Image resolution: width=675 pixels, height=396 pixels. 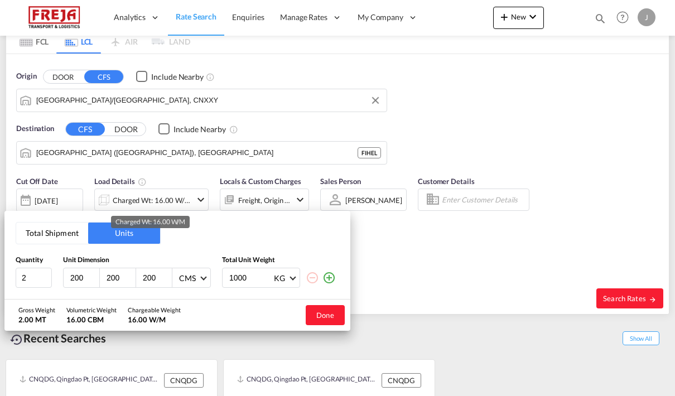 What do you see at coordinates (187, 278) in the screenshot?
I see `div: CMS` at bounding box center [187, 278].